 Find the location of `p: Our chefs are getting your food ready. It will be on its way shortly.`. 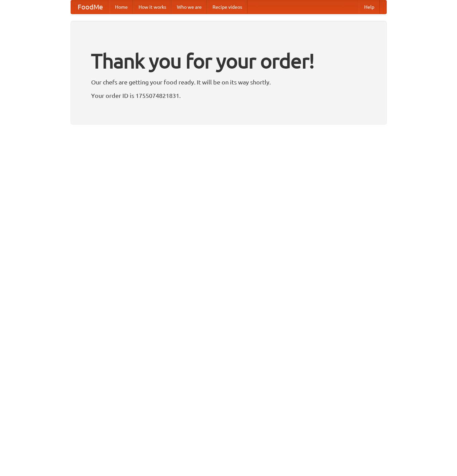

p: Our chefs are getting your food ready. It will be on its way shortly. is located at coordinates (228, 82).